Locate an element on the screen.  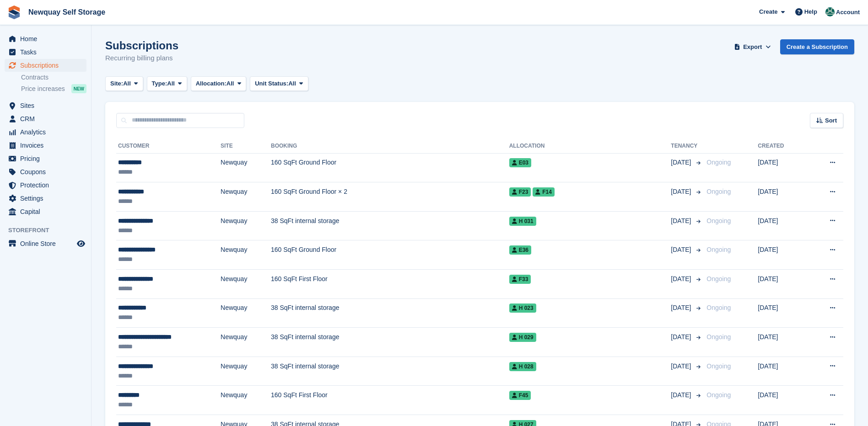
span: H 023 is located at coordinates (522, 308).